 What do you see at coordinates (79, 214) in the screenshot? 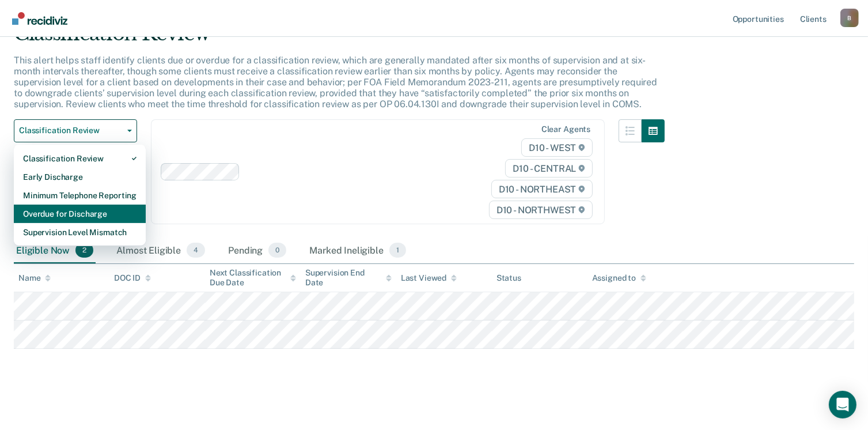
I see `div: Overdue for Discharge` at bounding box center [79, 214].